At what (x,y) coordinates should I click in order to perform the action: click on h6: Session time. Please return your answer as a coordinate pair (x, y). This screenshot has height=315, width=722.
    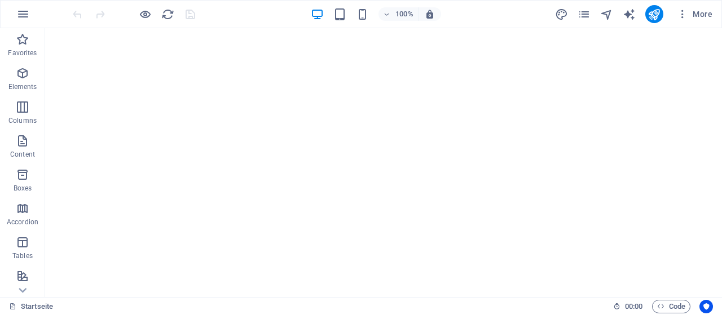
    Looking at the image, I should click on (628, 307).